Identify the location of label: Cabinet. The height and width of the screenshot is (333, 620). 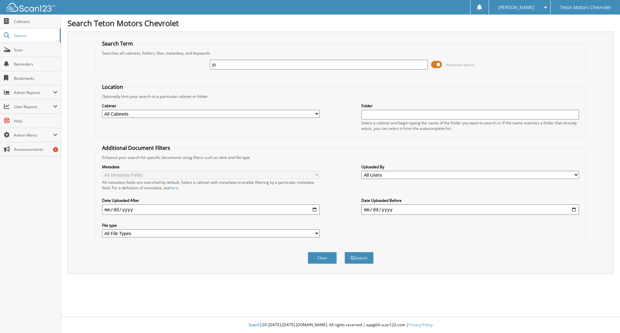
(211, 106).